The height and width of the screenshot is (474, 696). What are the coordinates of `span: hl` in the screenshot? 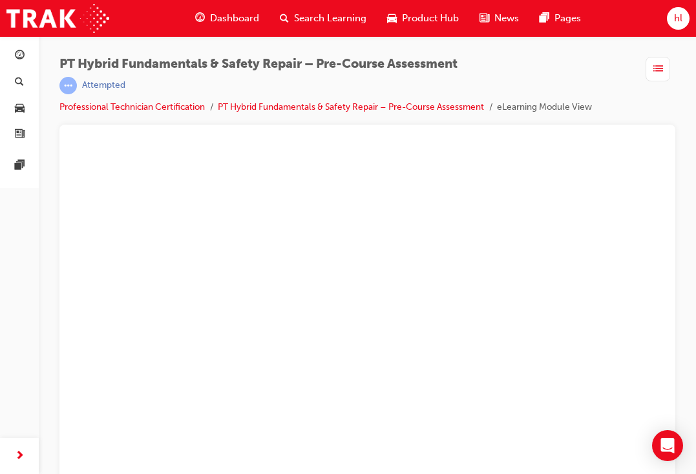 It's located at (678, 18).